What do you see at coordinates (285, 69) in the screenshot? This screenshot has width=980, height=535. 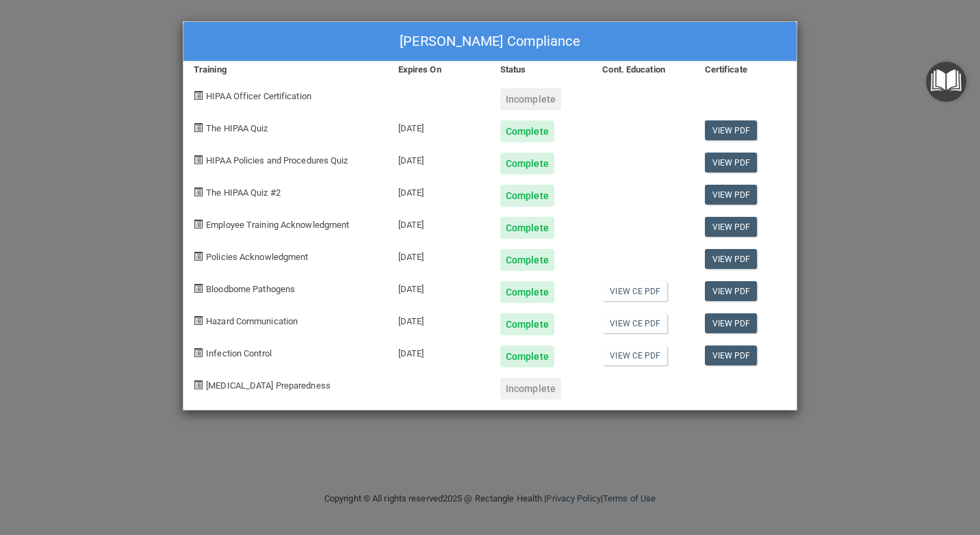 I see `div: Training` at bounding box center [285, 69].